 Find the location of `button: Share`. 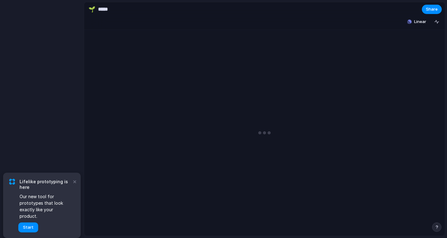

button: Share is located at coordinates (432, 9).